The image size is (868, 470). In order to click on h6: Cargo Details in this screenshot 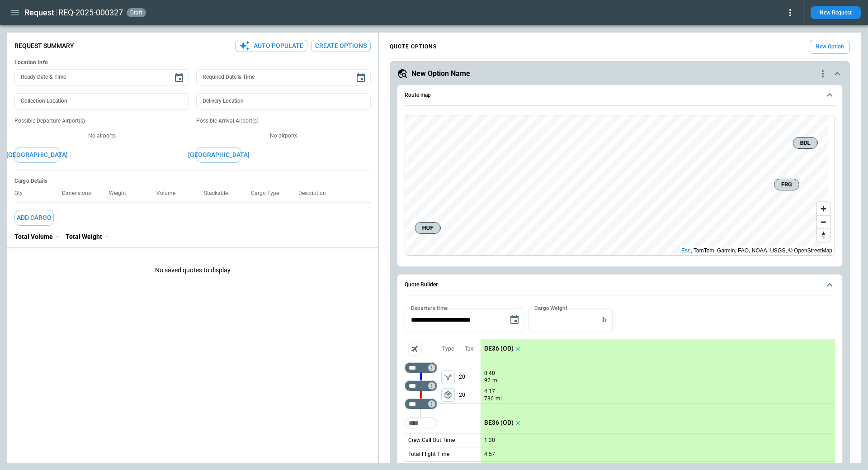, I will do `click(193, 181)`.